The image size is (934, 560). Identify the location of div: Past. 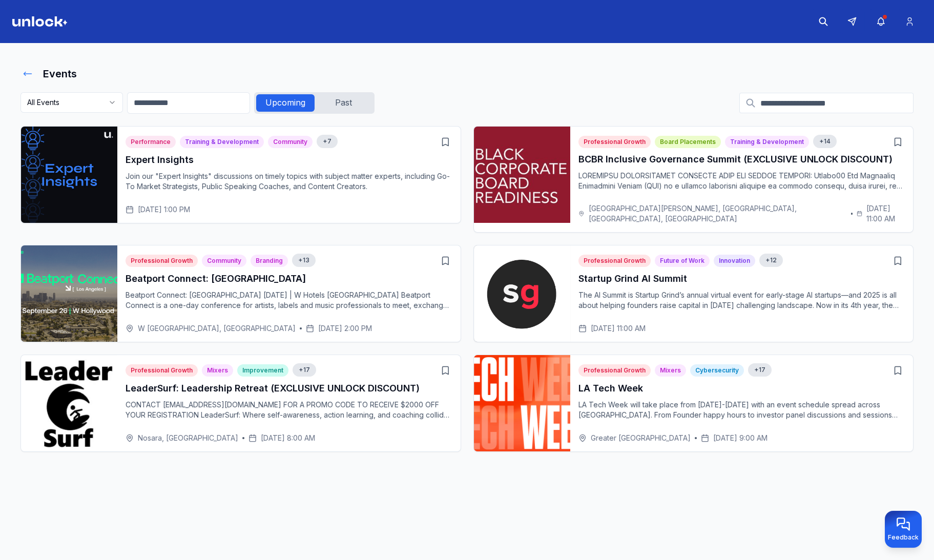
(343, 103).